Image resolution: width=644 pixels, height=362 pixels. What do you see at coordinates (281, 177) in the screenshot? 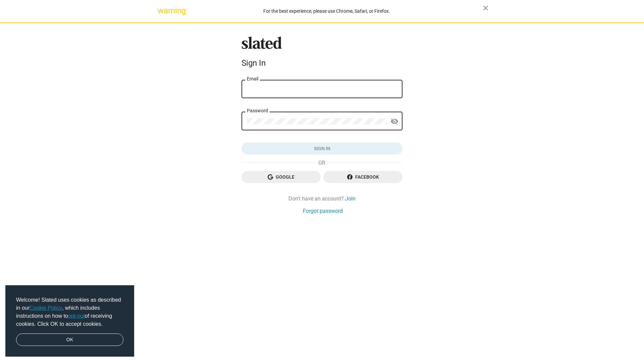
I see `button: Google` at bounding box center [281, 177].